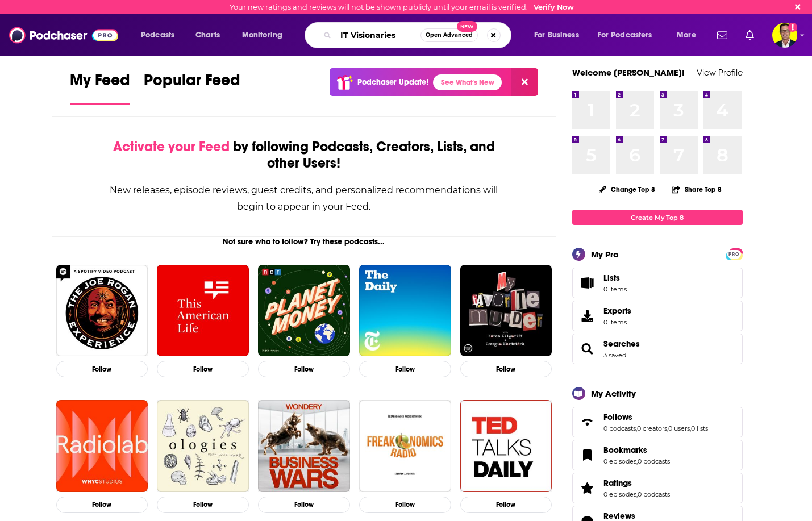 The height and width of the screenshot is (521, 812). Describe the element at coordinates (102, 446) in the screenshot. I see `a: Radiolab` at that location.